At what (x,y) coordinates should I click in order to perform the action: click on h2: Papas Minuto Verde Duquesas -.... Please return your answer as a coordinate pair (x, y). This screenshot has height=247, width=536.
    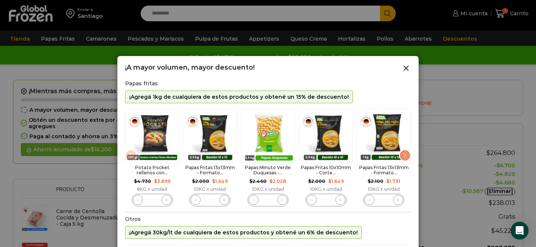
    Looking at the image, I should click on (268, 170).